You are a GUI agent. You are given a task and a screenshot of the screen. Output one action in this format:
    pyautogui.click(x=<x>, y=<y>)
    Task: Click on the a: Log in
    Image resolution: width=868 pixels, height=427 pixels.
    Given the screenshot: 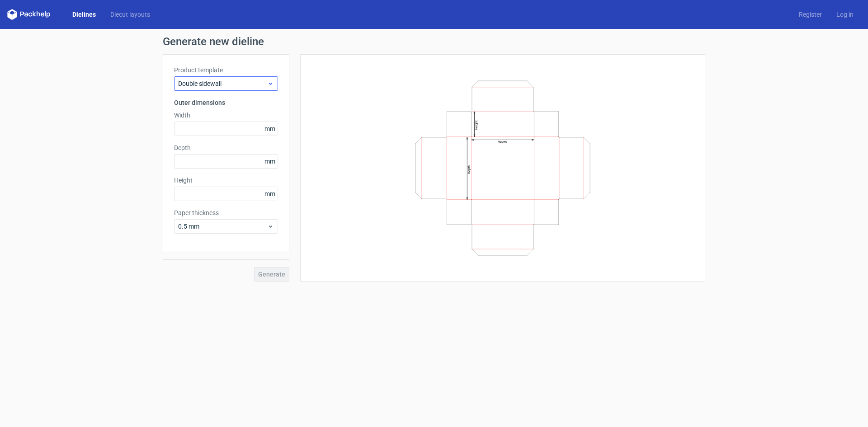 What is the action you would take?
    pyautogui.click(x=845, y=14)
    